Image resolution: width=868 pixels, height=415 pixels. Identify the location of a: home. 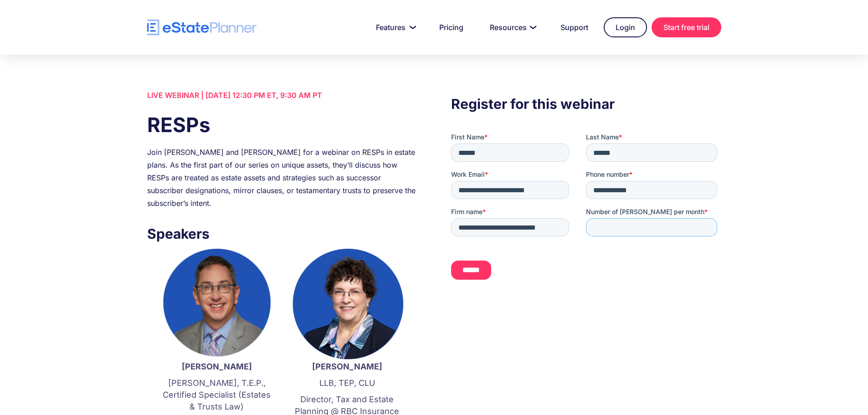
(202, 27).